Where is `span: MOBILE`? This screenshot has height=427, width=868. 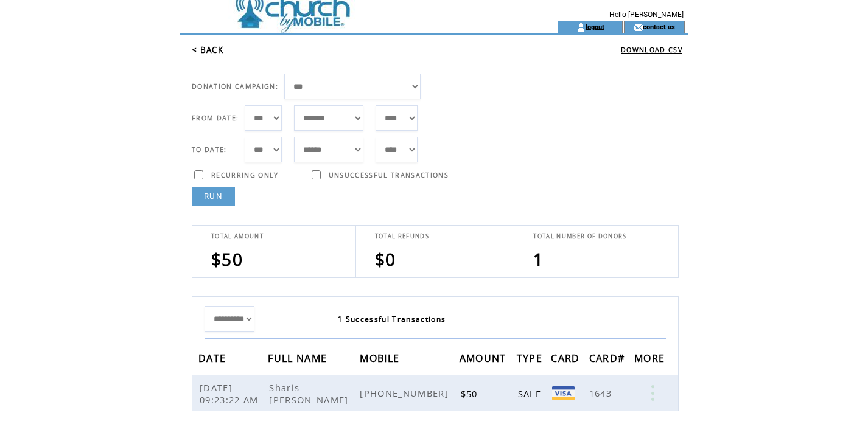
span: MOBILE is located at coordinates (381, 359).